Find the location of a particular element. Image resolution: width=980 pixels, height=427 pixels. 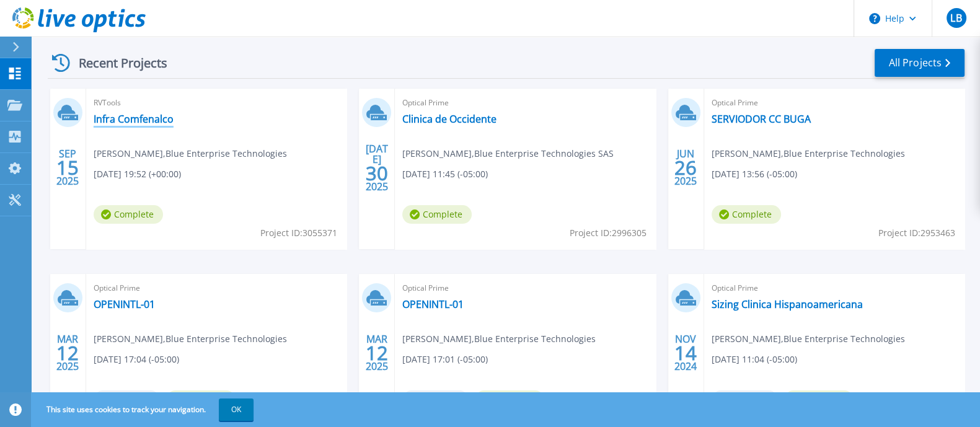

span: Project ID: 2953463 is located at coordinates (917, 233).